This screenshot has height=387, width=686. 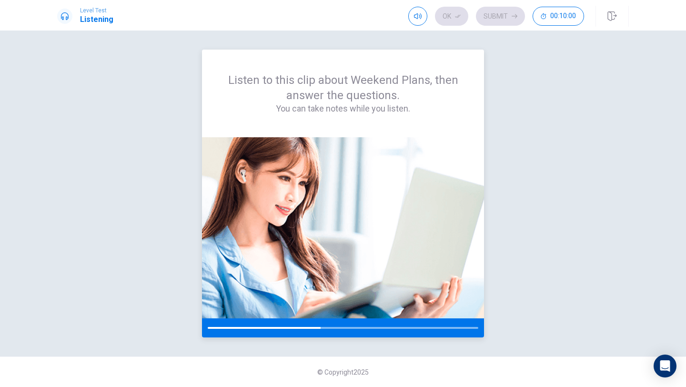 I want to click on span: 00:10:00, so click(x=563, y=16).